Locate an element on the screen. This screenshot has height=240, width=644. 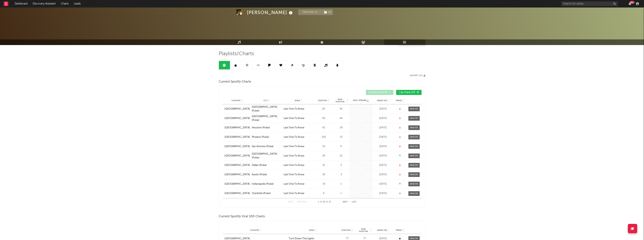
div: Dallas (Pulse) is located at coordinates (259, 166).